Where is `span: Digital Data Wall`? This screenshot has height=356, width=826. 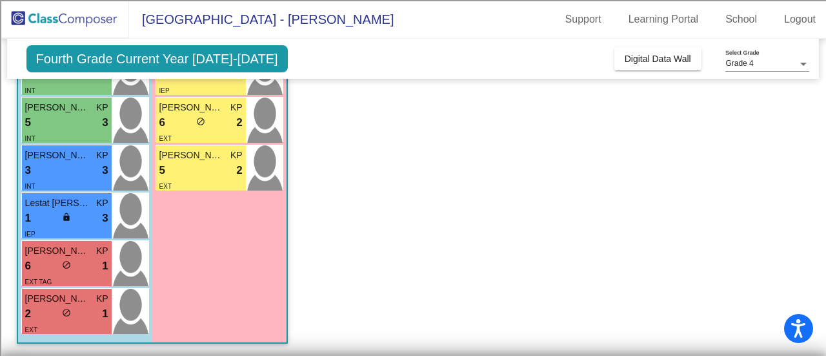 span: Digital Data Wall is located at coordinates (658, 59).